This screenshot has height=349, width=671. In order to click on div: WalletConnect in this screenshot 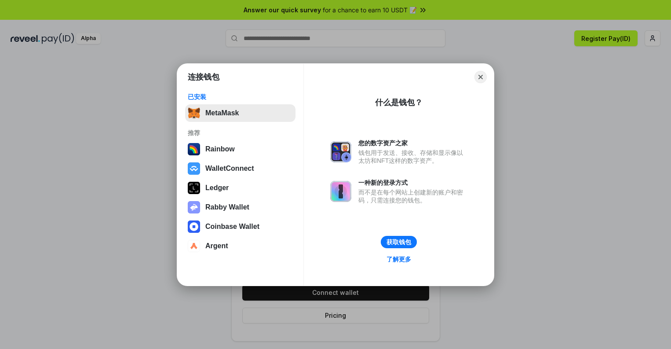, I will do `click(229, 168)`.